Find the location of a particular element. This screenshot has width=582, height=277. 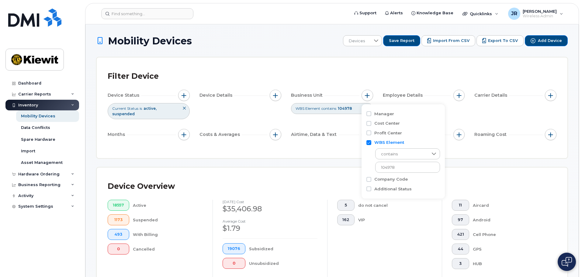

label: Profit Center is located at coordinates (388, 133).